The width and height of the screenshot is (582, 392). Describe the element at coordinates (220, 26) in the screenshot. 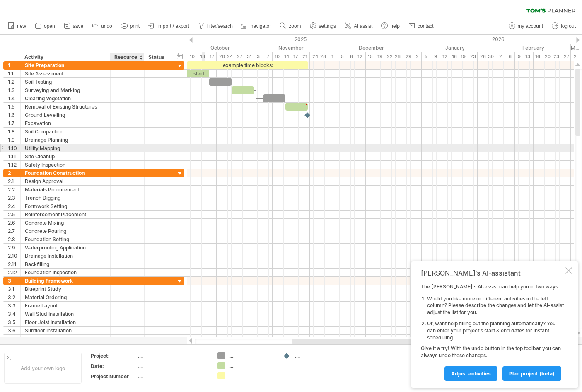

I see `span: filter/search` at that location.